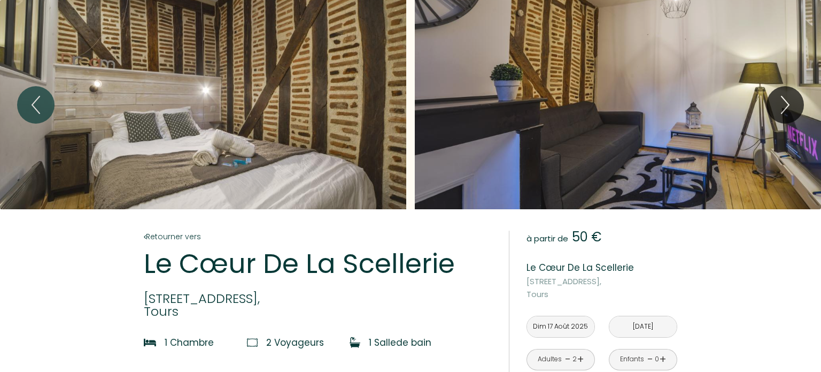  Describe the element at coordinates (548, 238) in the screenshot. I see `span: à partir de` at that location.